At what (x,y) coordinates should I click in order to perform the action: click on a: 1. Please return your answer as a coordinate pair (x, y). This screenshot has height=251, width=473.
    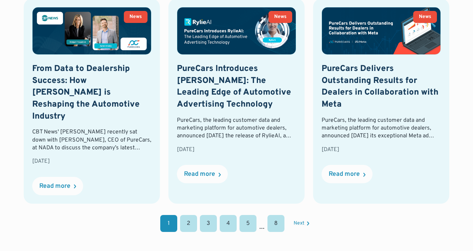
    Looking at the image, I should click on (169, 224).